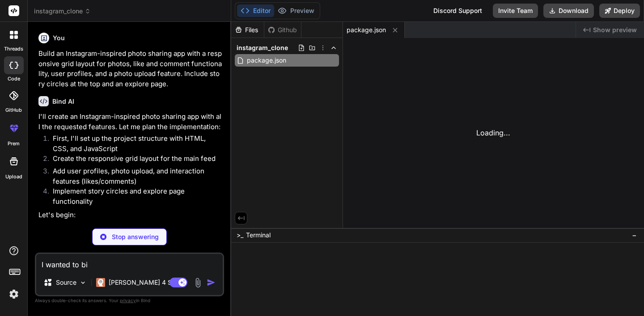 The image size is (644, 316). What do you see at coordinates (619, 11) in the screenshot?
I see `button: Deploy` at bounding box center [619, 11].